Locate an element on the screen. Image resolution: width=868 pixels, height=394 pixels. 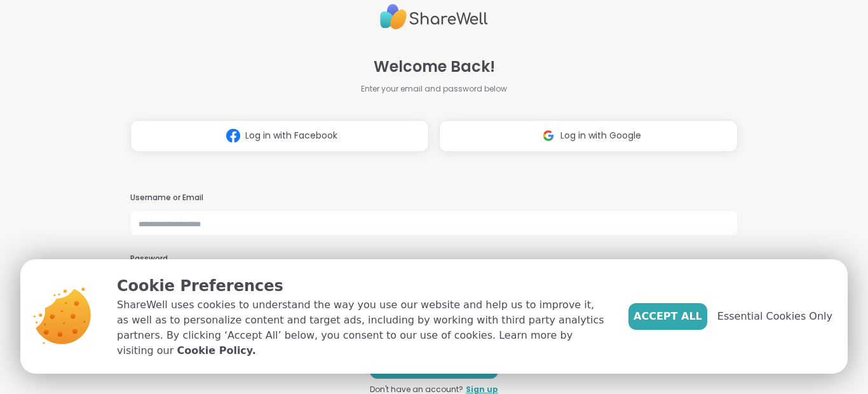
h3: Password is located at coordinates (434, 258).